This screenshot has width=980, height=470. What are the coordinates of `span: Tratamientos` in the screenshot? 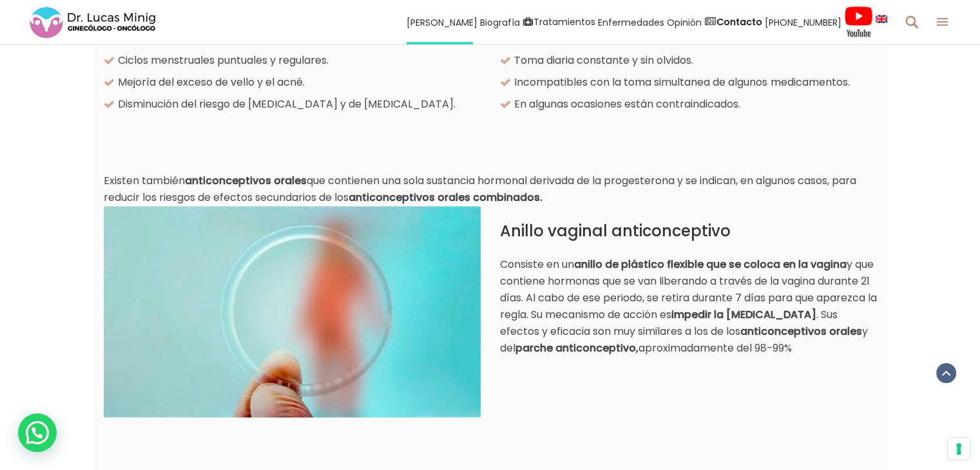 It's located at (565, 22).